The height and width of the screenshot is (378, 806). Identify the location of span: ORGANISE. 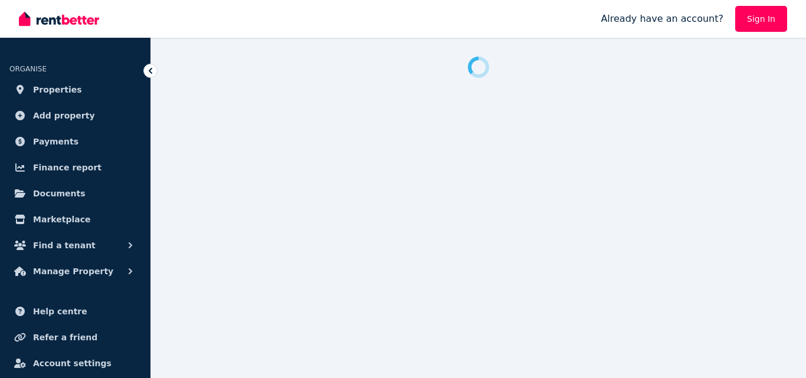
(28, 69).